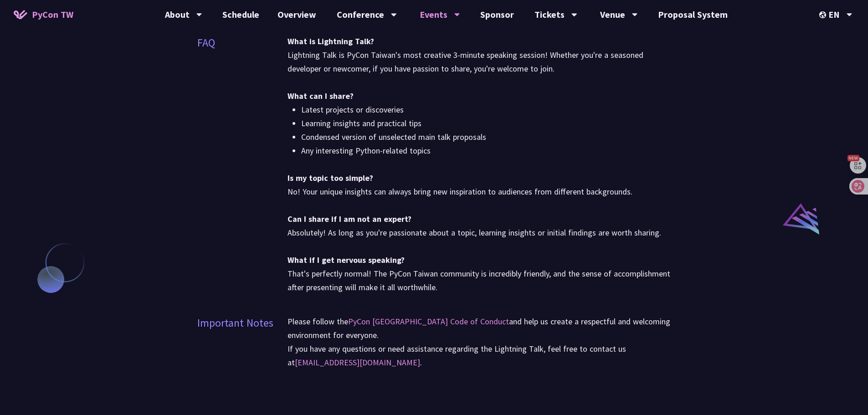 The width and height of the screenshot is (868, 415). I want to click on img: Home icon of PyCon TW 2025, so click(20, 15).